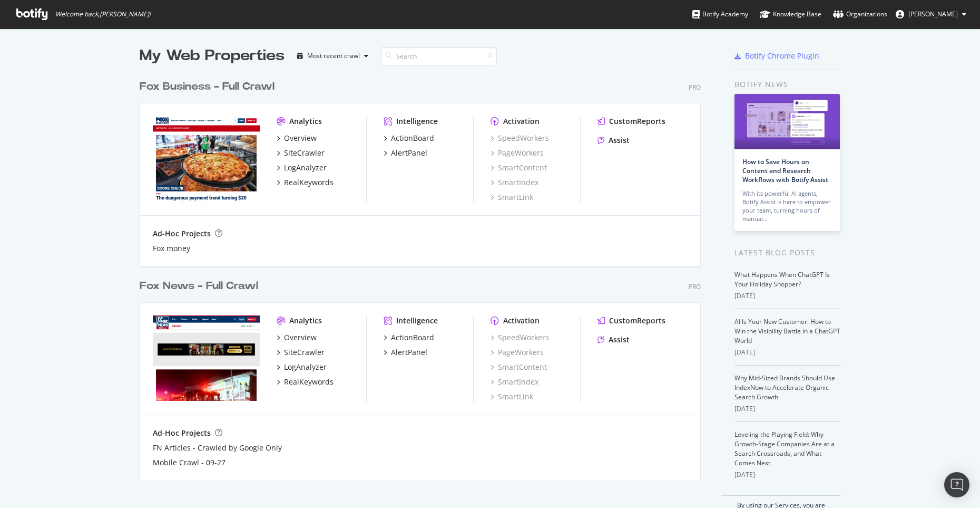 The height and width of the screenshot is (508, 980). I want to click on div: Botify Academy, so click(721, 14).